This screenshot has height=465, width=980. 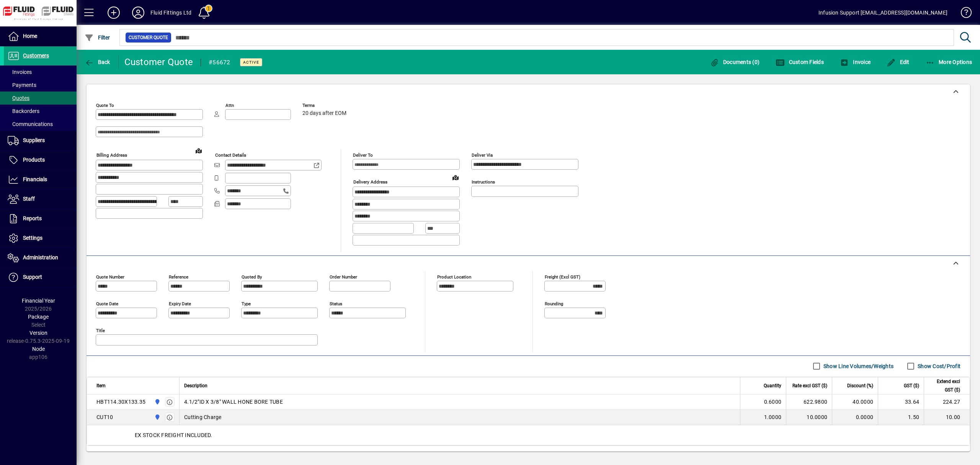 What do you see at coordinates (38, 333) in the screenshot?
I see `span: Version` at bounding box center [38, 333].